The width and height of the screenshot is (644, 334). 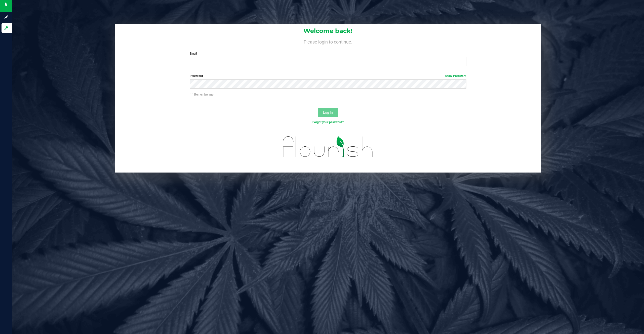 What do you see at coordinates (328, 113) in the screenshot?
I see `button: Log In` at bounding box center [328, 113].